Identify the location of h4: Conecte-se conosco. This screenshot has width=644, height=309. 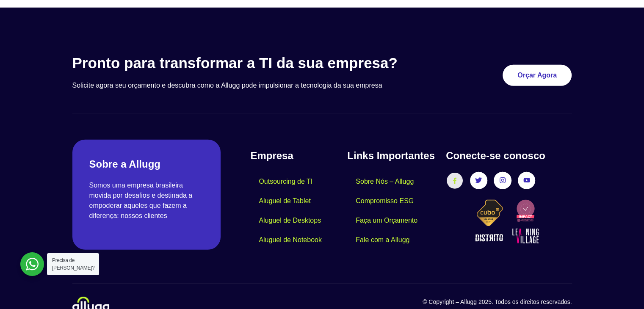
(509, 156).